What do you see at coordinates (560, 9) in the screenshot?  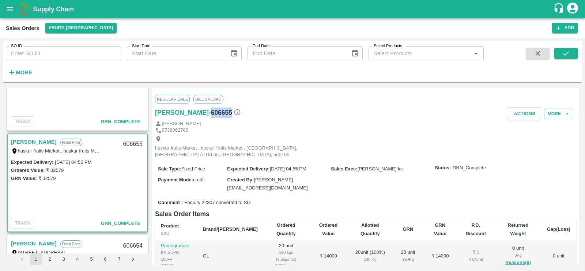 I see `div: customer-support` at bounding box center [560, 9].